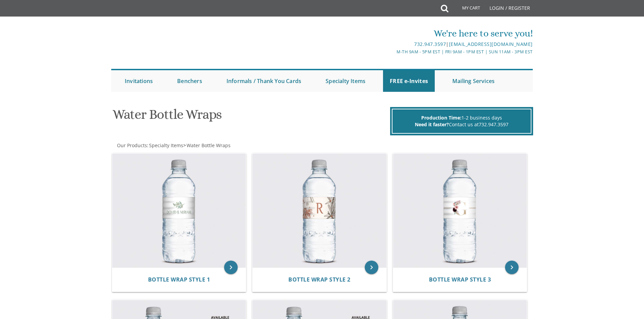  Describe the element at coordinates (460, 280) in the screenshot. I see `span: Bottle Wrap Style 3` at that location.